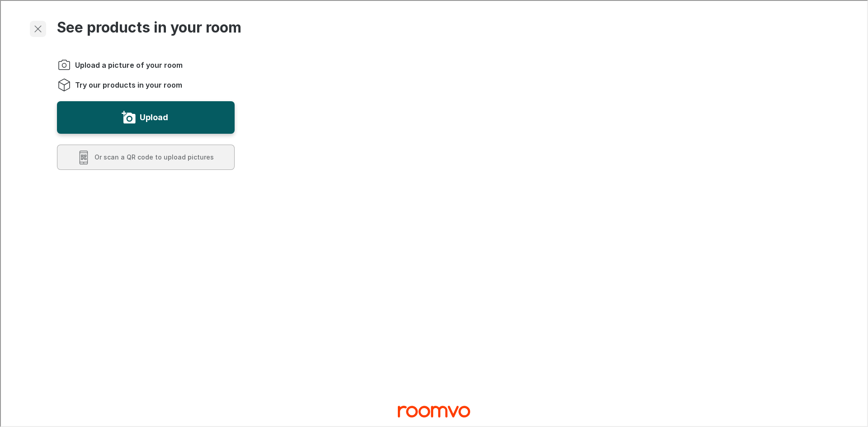 The image size is (868, 427). I want to click on span: Upload a picture of your room, so click(128, 64).